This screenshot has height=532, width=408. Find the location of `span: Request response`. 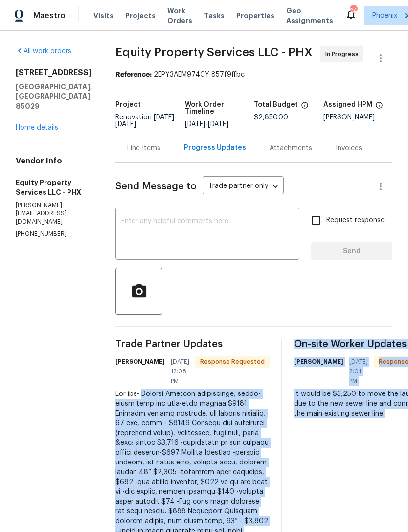

span: Request response is located at coordinates (355, 220).